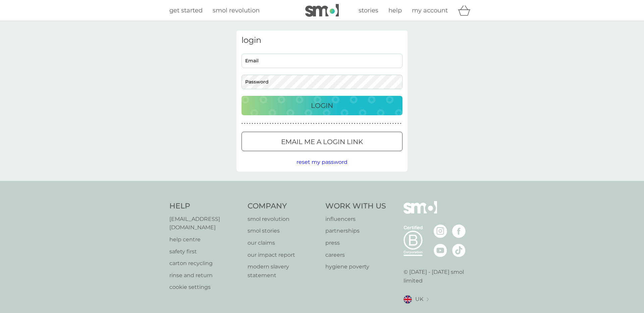 The height and width of the screenshot is (313, 644). I want to click on p: carton recycling, so click(205, 263).